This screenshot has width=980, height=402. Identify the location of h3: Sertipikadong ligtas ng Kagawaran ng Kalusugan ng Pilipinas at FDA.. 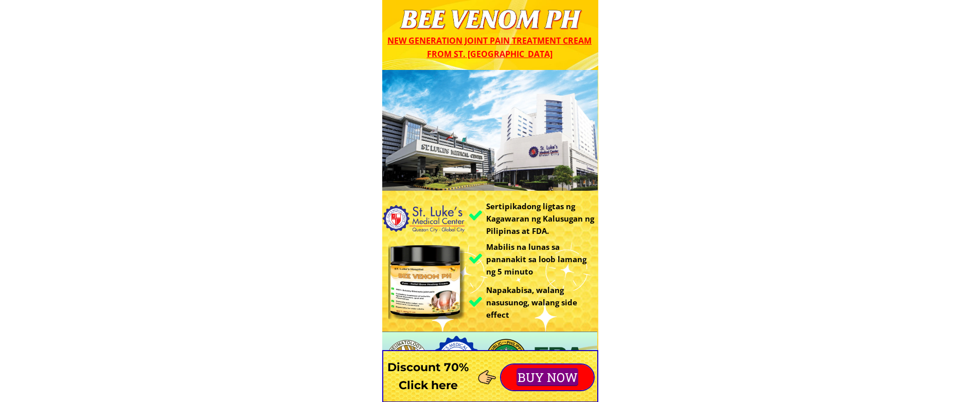
(543, 218).